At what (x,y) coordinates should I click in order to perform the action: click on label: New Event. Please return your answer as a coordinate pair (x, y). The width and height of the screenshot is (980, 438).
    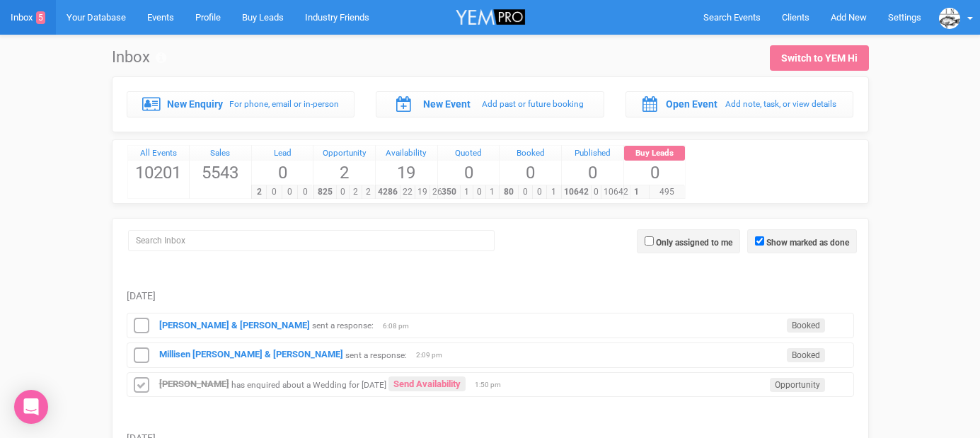
    Looking at the image, I should click on (447, 104).